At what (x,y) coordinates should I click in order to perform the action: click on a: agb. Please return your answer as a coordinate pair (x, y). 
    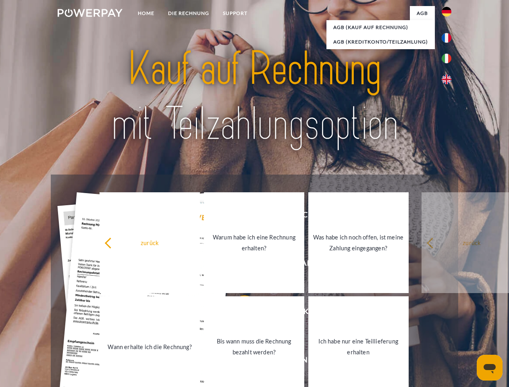
    Looking at the image, I should click on (422, 13).